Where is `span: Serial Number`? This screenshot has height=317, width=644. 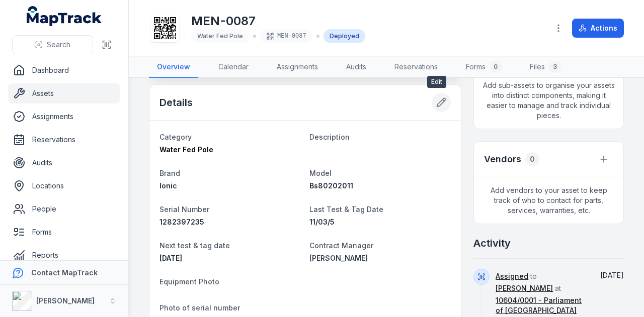 span: Serial Number is located at coordinates (184, 209).